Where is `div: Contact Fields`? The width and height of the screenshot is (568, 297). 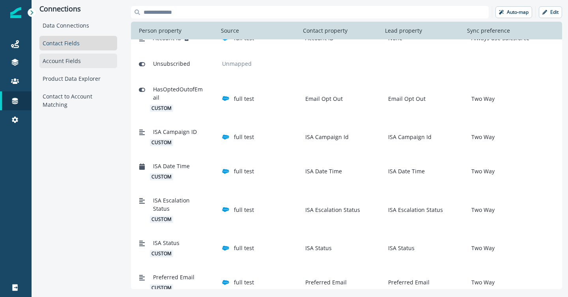
div: Contact Fields is located at coordinates (78, 43).